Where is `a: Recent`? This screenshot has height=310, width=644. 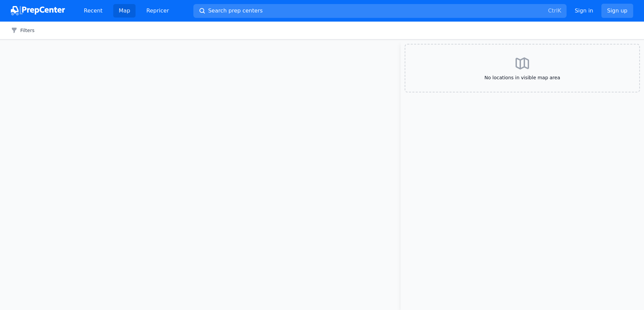 a: Recent is located at coordinates (93, 11).